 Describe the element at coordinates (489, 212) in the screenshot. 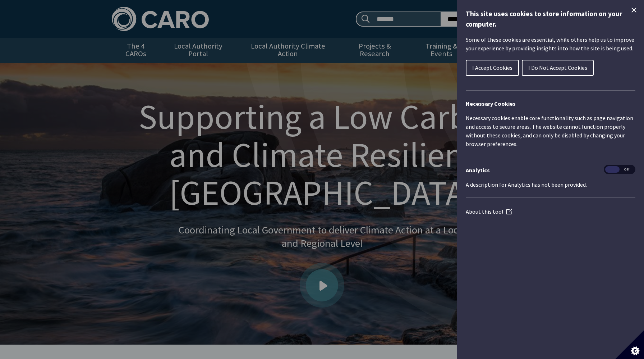

I see `a: About this tool` at that location.